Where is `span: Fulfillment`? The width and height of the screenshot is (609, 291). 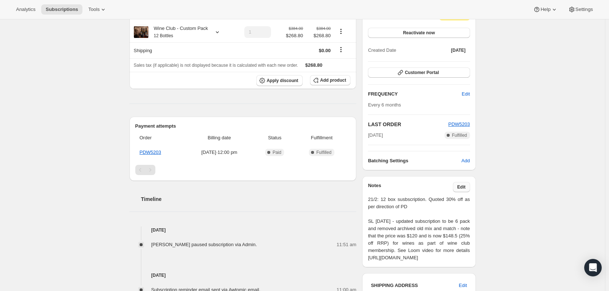
span: Fulfillment is located at coordinates (322, 138).